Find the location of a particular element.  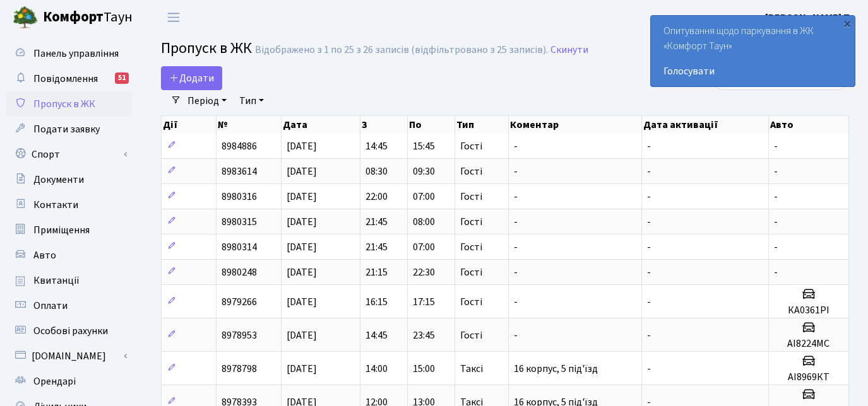

span: Додати is located at coordinates (191, 79).